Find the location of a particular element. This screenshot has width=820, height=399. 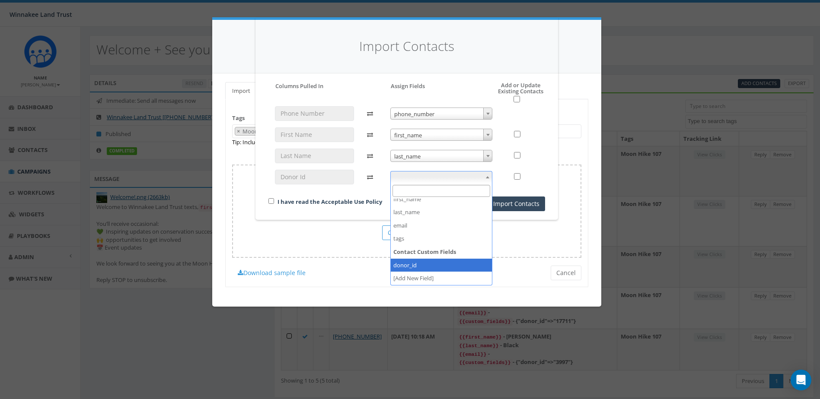

h5: Columns Pulled In is located at coordinates (299, 86).